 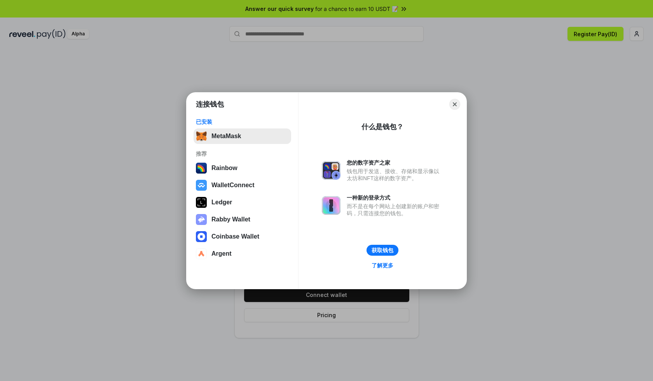 What do you see at coordinates (233, 185) in the screenshot?
I see `div: WalletConnect` at bounding box center [233, 185].